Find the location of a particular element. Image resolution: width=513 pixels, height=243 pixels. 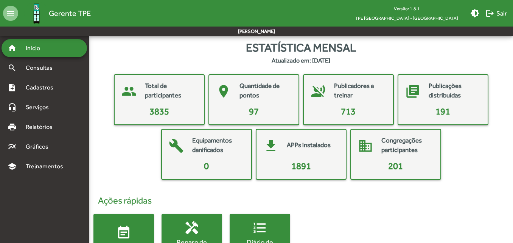

mat-icon: note_add is located at coordinates (12, 87).